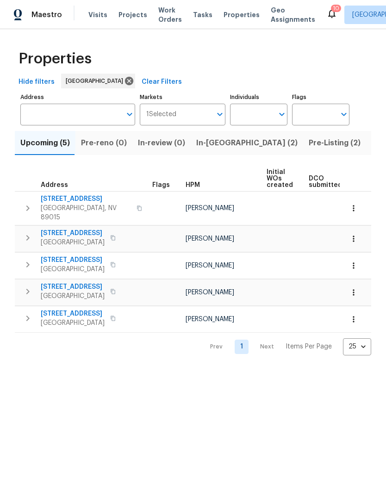 Image resolution: width=386 pixels, height=503 pixels. I want to click on span: Address, so click(54, 185).